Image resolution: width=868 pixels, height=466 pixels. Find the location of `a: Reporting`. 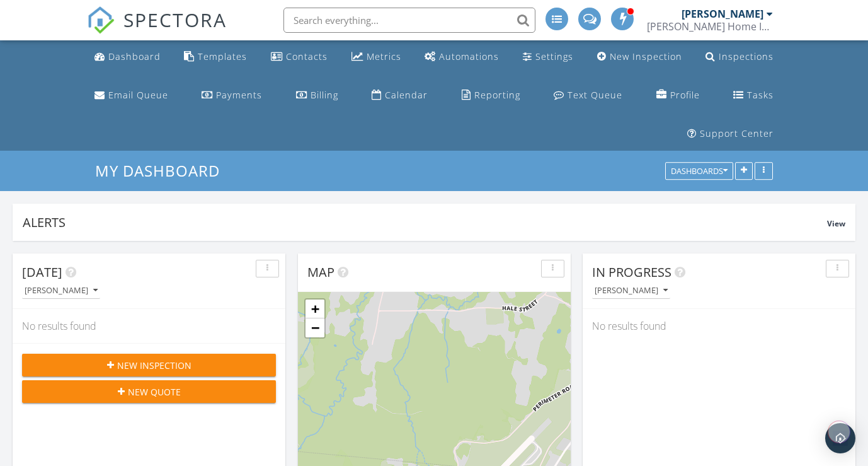

a: Reporting is located at coordinates (490, 95).